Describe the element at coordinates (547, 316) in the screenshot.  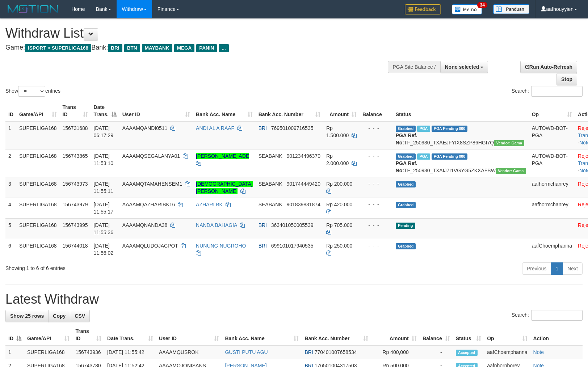
I see `label: Search:` at that location.